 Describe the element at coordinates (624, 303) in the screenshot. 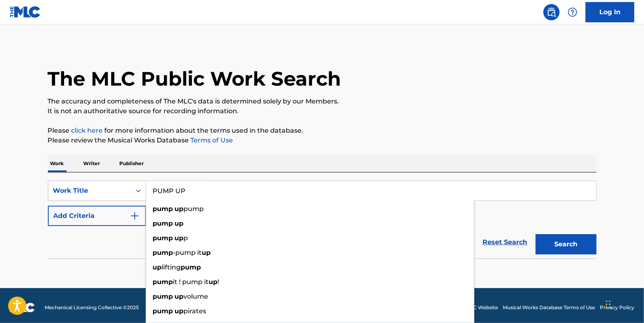

I see `div: Chat Widget` at that location.